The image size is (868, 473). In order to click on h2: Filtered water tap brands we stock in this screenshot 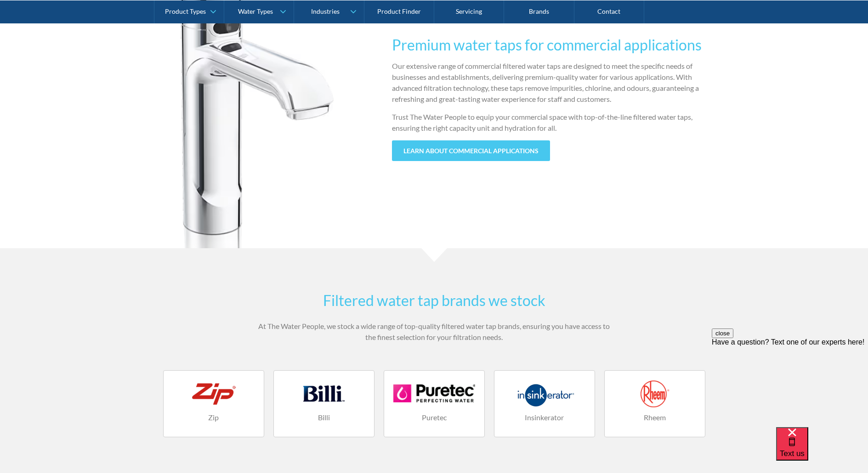, I will do `click(434, 301)`.